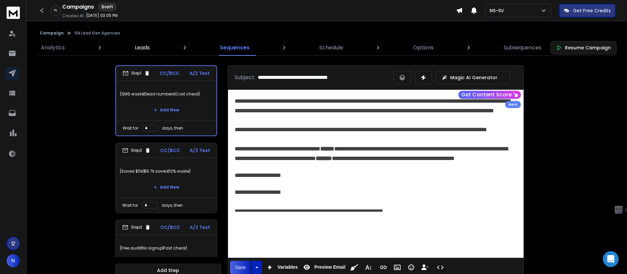  Describe the element at coordinates (424, 48) in the screenshot. I see `p: Options` at that location.